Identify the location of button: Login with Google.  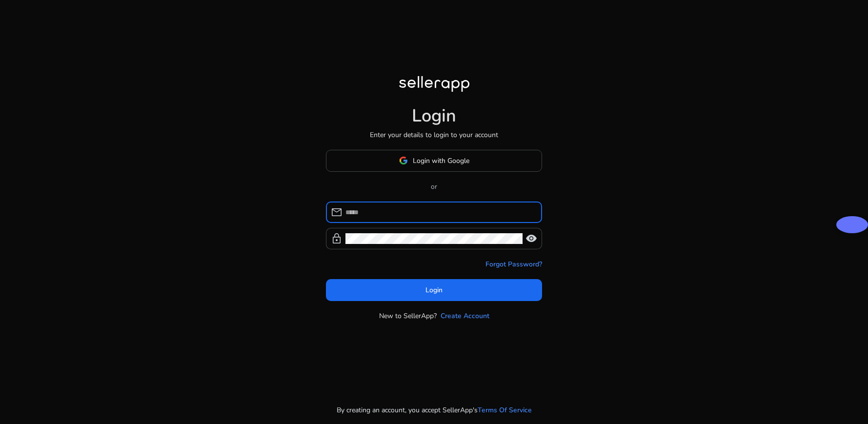
(434, 161).